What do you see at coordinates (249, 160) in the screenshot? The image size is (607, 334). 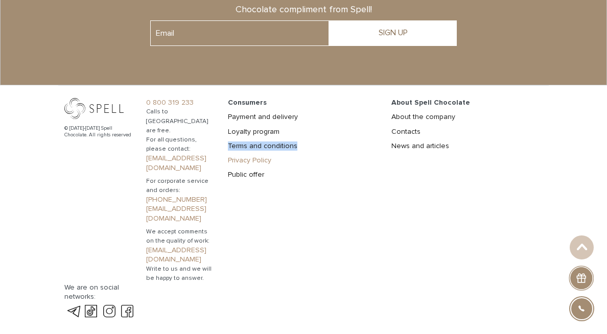 I see `font: Privacy Policy` at bounding box center [249, 160].